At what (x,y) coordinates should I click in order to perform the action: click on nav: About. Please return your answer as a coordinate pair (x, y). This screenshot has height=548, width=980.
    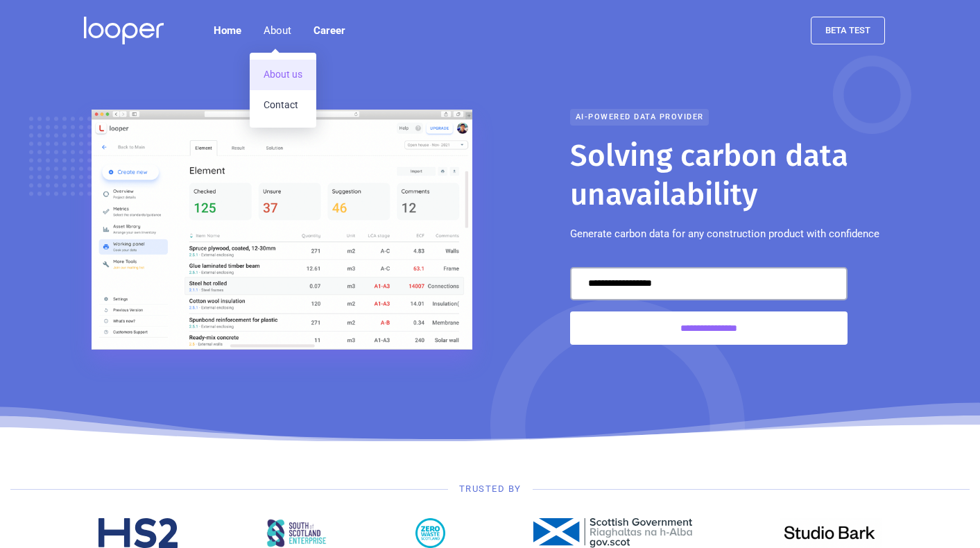
    Looking at the image, I should click on (283, 90).